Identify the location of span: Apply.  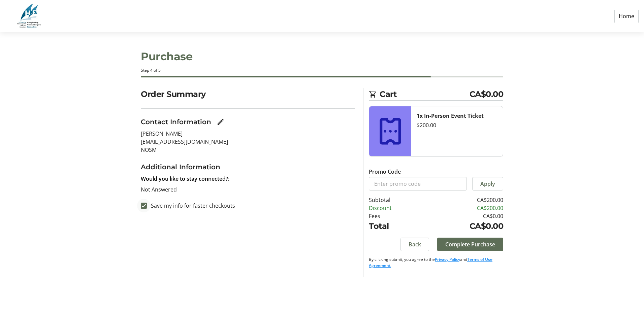
(488, 184).